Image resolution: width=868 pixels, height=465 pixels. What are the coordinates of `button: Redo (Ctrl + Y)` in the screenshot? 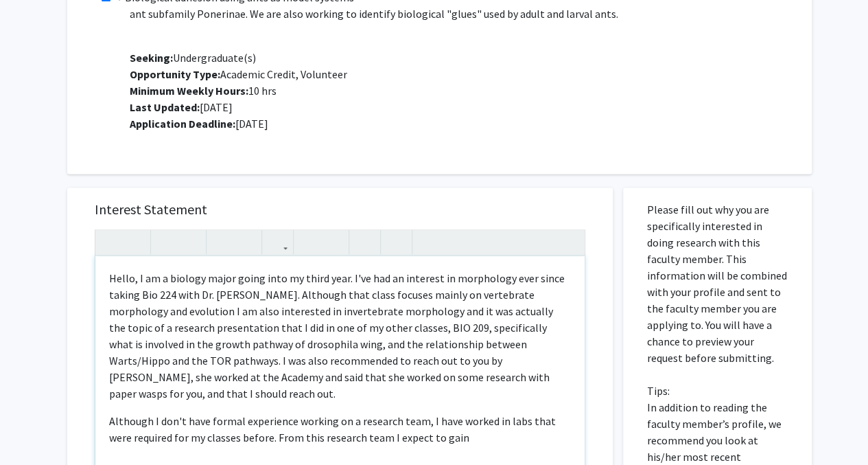 It's located at (135, 242).